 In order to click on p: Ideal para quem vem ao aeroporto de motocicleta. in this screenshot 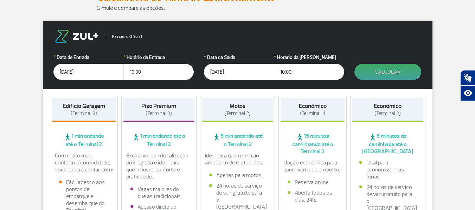, I will do `click(237, 159)`.